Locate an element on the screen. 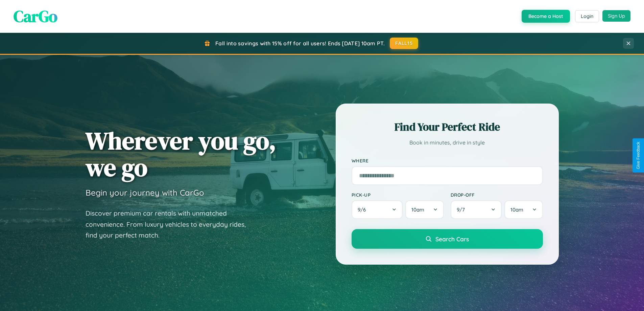  h2: Find Your Perfect Ride is located at coordinates (447, 127).